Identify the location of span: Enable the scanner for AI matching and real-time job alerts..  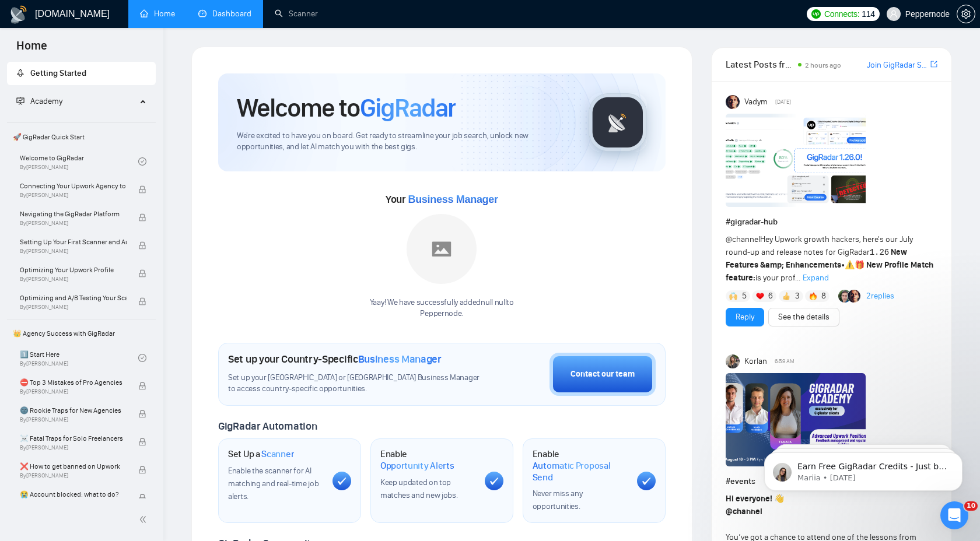
(273, 483).